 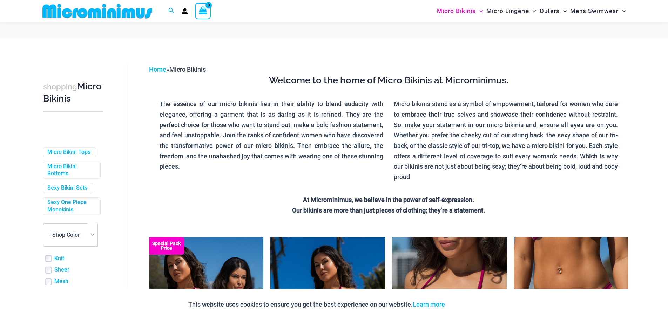 I want to click on span: Outers, so click(x=550, y=11).